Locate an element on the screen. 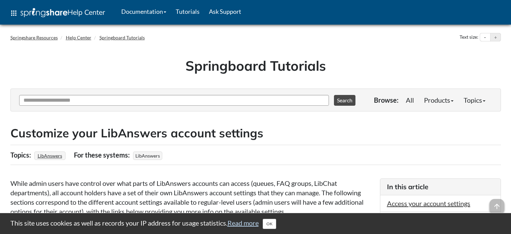  a: apps Help Center is located at coordinates (57, 13).